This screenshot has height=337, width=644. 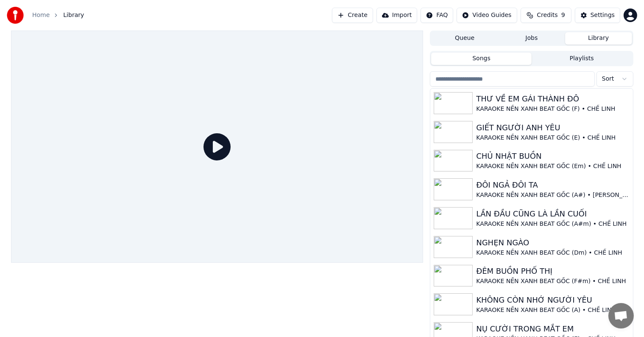 What do you see at coordinates (552, 300) in the screenshot?
I see `div: KHÔNG CÒN NHỚ NGƯỜI YÊU` at bounding box center [552, 300].